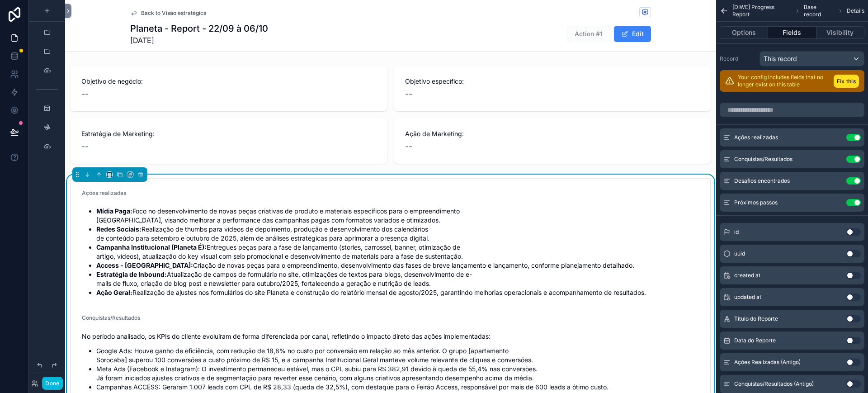  I want to click on strong: Campanha Institucional (Planeta É):, so click(151, 247).